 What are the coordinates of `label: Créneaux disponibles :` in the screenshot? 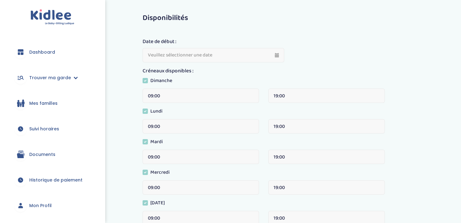 It's located at (168, 71).